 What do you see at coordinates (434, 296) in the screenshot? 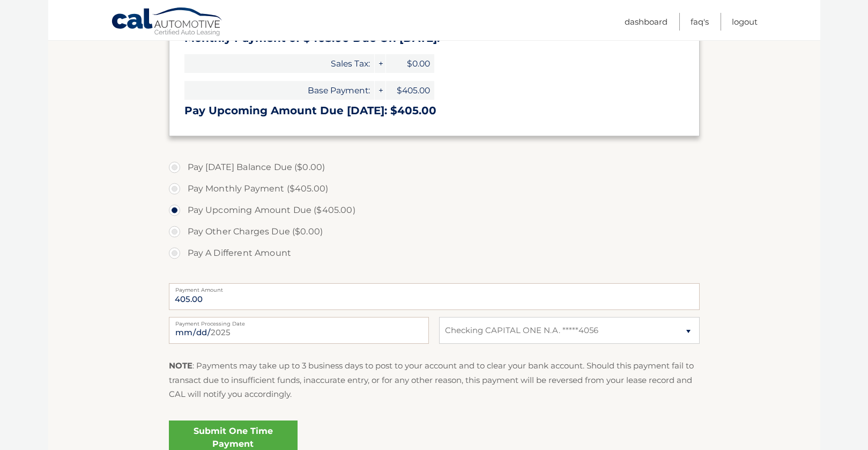
I see `input: Payment Amount` at bounding box center [434, 296].